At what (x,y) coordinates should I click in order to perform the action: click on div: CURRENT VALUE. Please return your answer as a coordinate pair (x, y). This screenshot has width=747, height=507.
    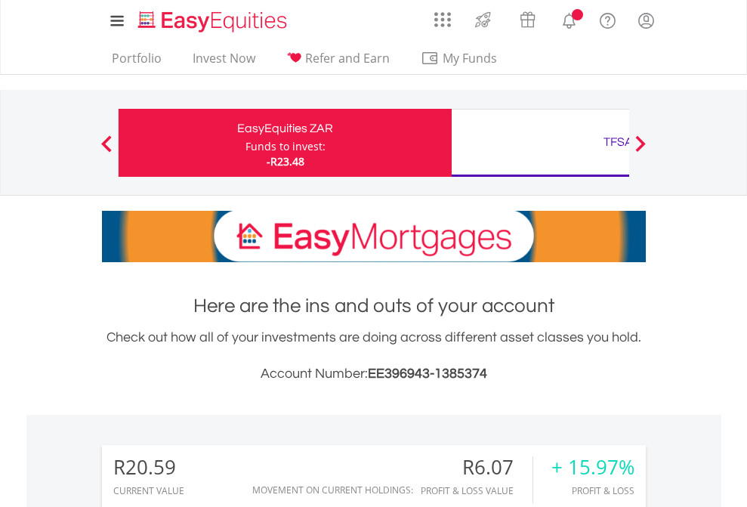
    Looking at the image, I should click on (149, 491).